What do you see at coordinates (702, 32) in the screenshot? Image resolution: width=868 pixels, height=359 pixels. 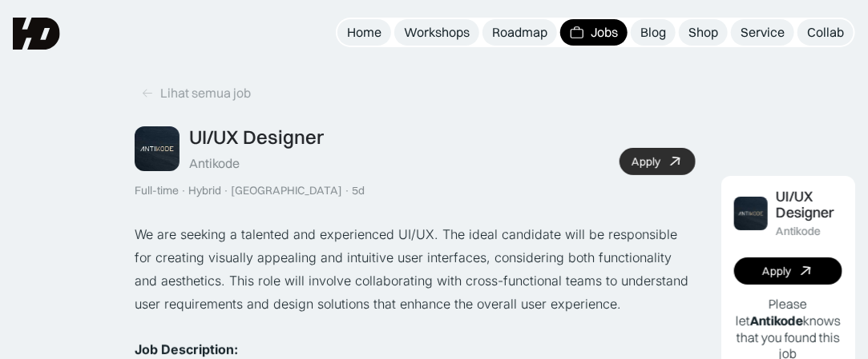 I see `a: Shop` at bounding box center [702, 32].